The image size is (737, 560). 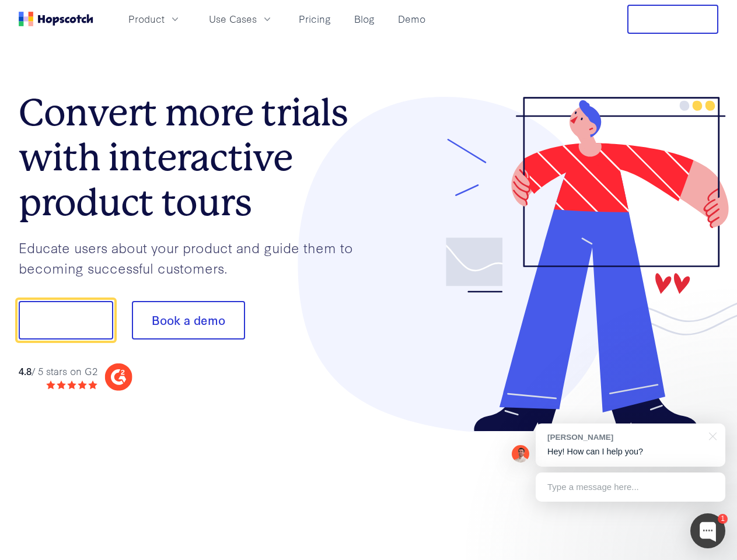 I want to click on button: Product, so click(x=154, y=19).